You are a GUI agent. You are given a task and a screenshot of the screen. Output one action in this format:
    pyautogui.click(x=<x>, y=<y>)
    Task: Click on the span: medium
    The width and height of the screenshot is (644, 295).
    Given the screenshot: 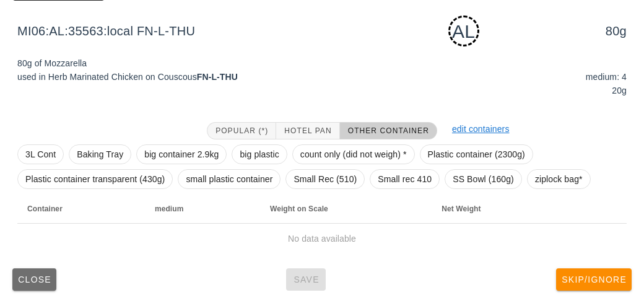 What is the action you would take?
    pyautogui.click(x=169, y=209)
    